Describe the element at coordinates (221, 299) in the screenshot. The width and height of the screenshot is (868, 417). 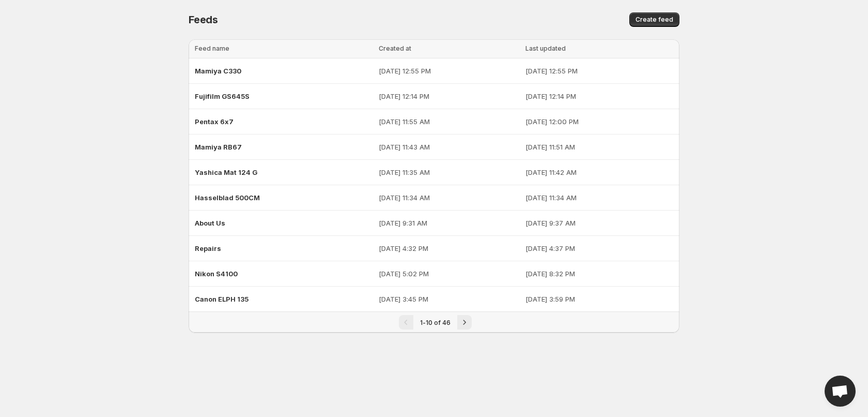
I see `span: Canon ELPH 135` at that location.